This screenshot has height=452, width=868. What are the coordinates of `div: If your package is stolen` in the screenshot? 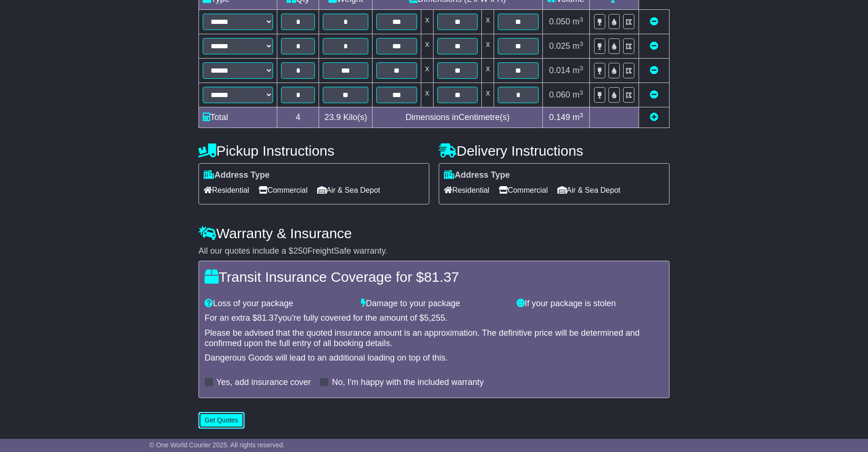 It's located at (590, 304).